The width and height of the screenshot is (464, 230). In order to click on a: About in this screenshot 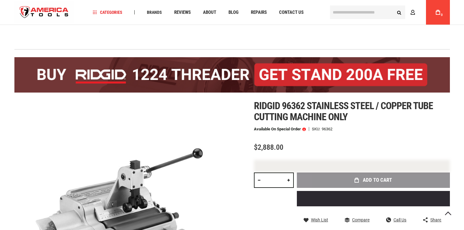, I will do `click(210, 12)`.